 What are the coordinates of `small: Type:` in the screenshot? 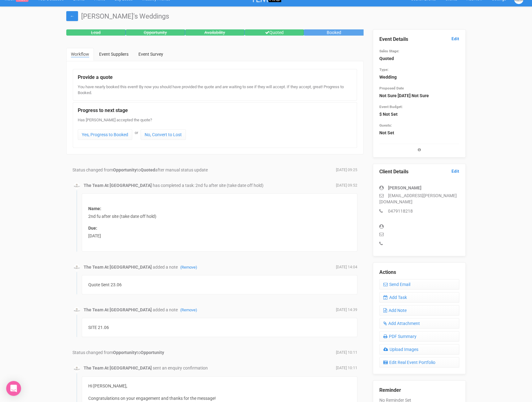 It's located at (384, 70).